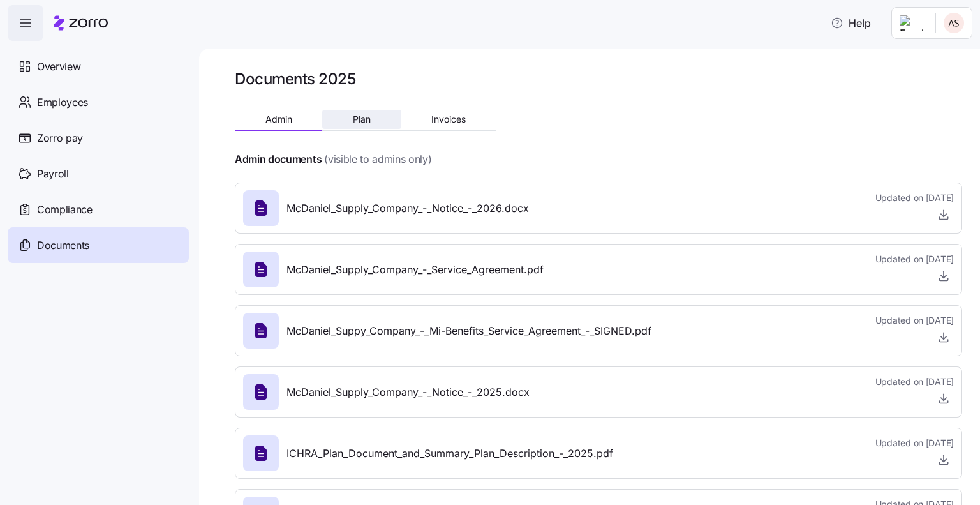 Image resolution: width=980 pixels, height=505 pixels. I want to click on span: McDaniel_Suppy_Company_-_Mi-Benefits_Service_Agreement_-_SIGNED.pdf, so click(469, 330).